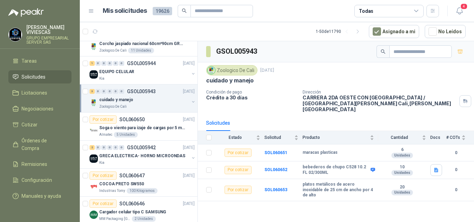  Describe the element at coordinates (240, 138) in the screenshot. I see `th: Estado` at that location.